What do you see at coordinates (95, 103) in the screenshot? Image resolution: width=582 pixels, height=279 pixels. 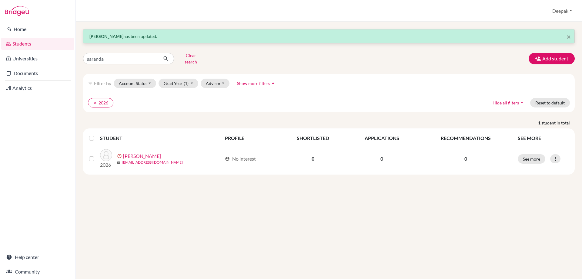 I see `i: clear` at bounding box center [95, 103].